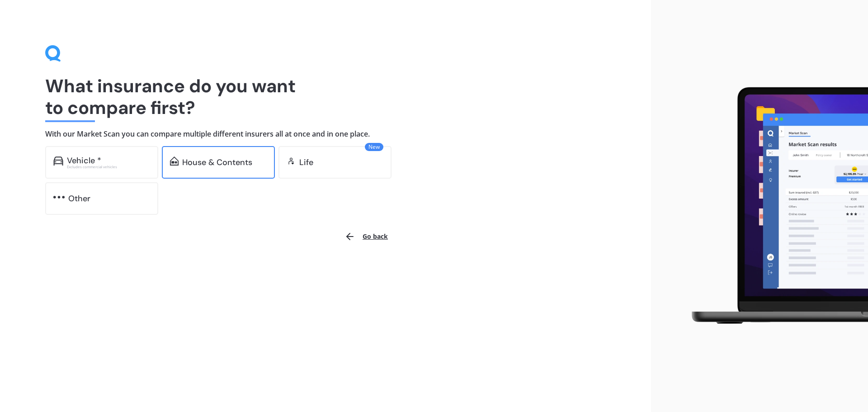  I want to click on img: life.f720d6a2d7cdcd3ad642.svg, so click(291, 161).